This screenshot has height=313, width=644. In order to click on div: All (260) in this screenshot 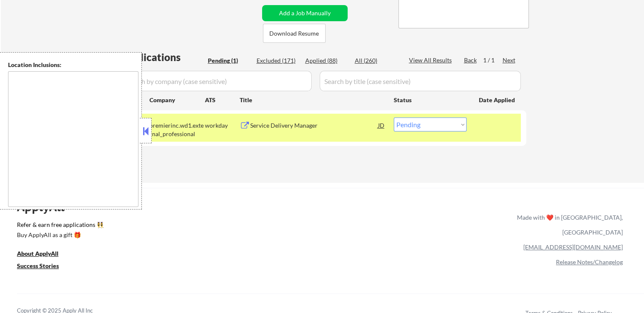, I will do `click(376, 61)`.